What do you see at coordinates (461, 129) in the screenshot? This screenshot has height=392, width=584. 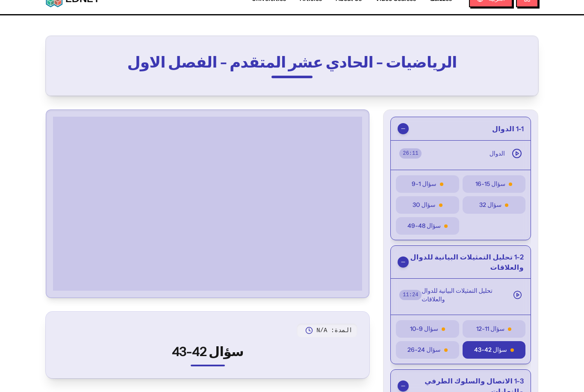 I see `button: 1-1 الدوال` at bounding box center [461, 129].